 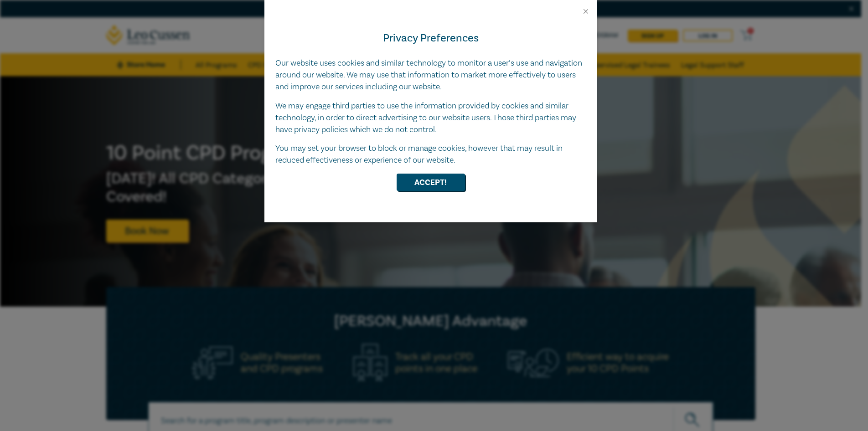 I want to click on p: We may engage third parties to use the information provided by cookies and similar technology, in..., so click(x=431, y=118).